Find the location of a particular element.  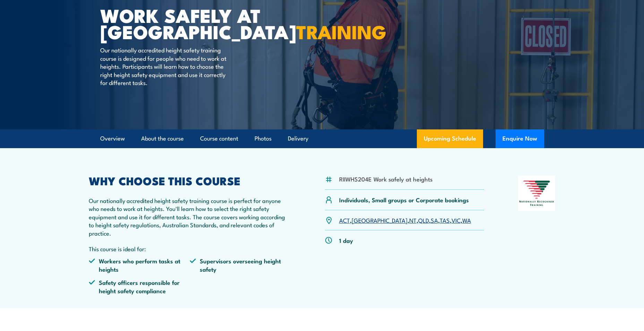

a: TAS is located at coordinates (445, 220).